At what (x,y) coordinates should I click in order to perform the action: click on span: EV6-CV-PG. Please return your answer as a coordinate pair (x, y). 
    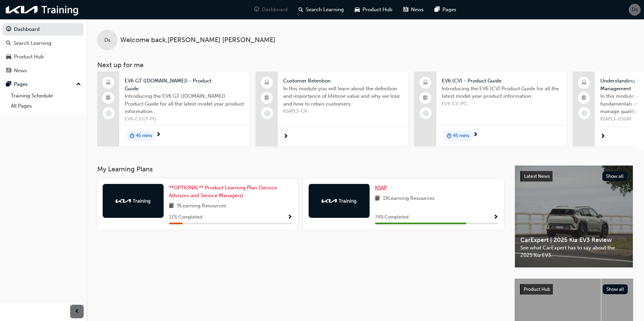
    Looking at the image, I should click on (502, 104).